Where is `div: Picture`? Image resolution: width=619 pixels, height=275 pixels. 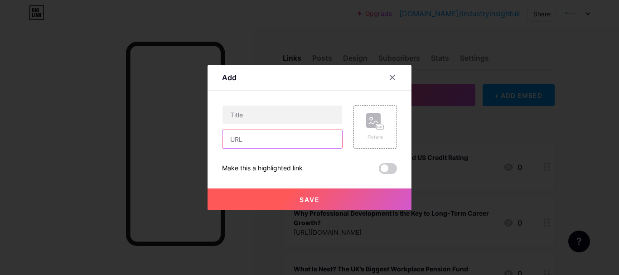
div: Picture is located at coordinates (375, 137).